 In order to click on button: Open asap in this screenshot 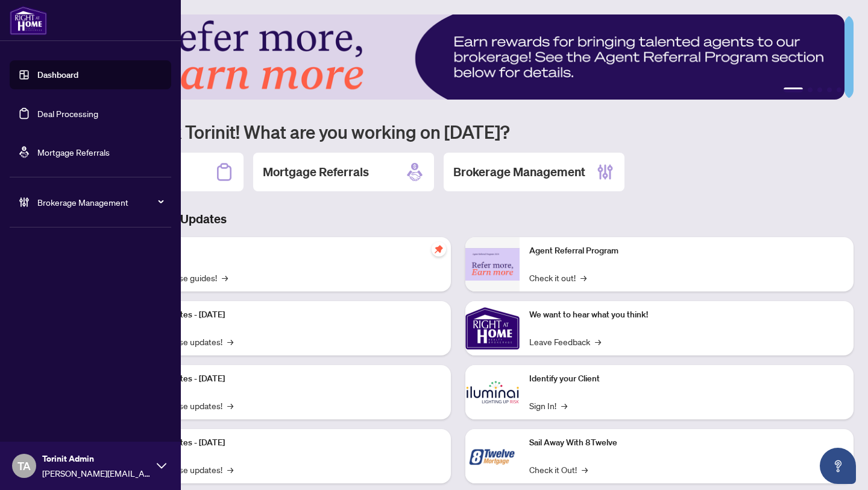, I will do `click(838, 466)`.